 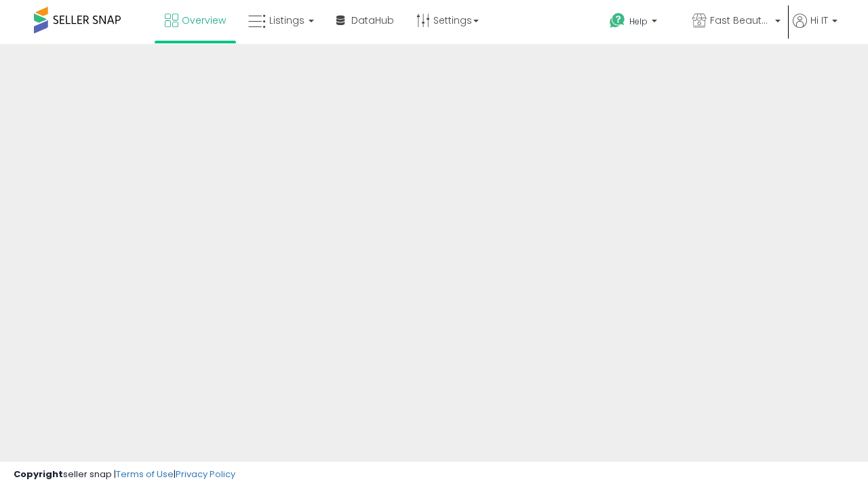 What do you see at coordinates (124, 474) in the screenshot?
I see `div: seller snap | |` at bounding box center [124, 474].